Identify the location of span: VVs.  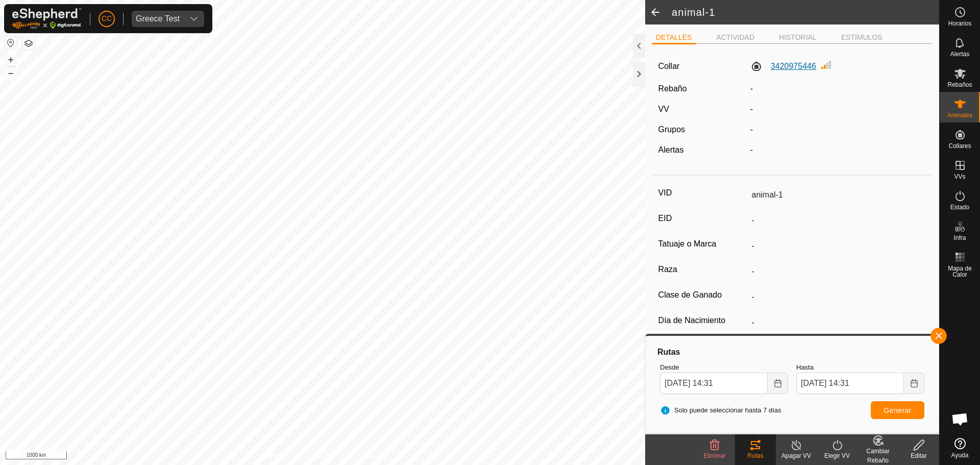
(959, 176).